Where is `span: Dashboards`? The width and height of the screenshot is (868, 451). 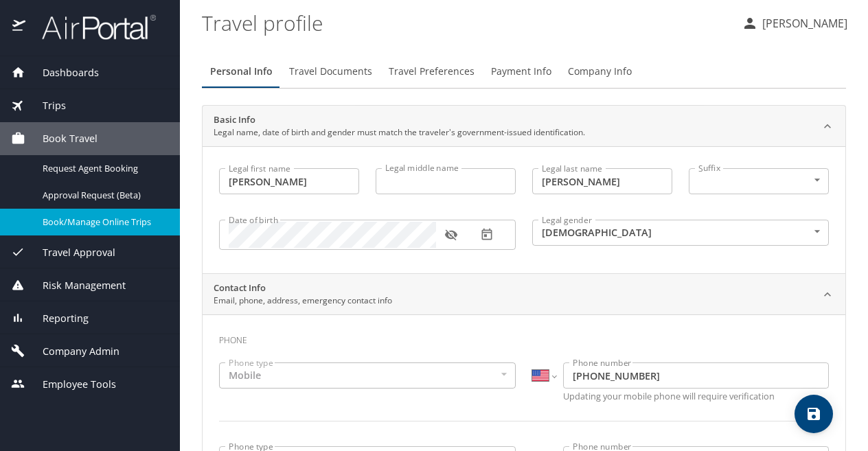
span: Dashboards is located at coordinates (62, 73).